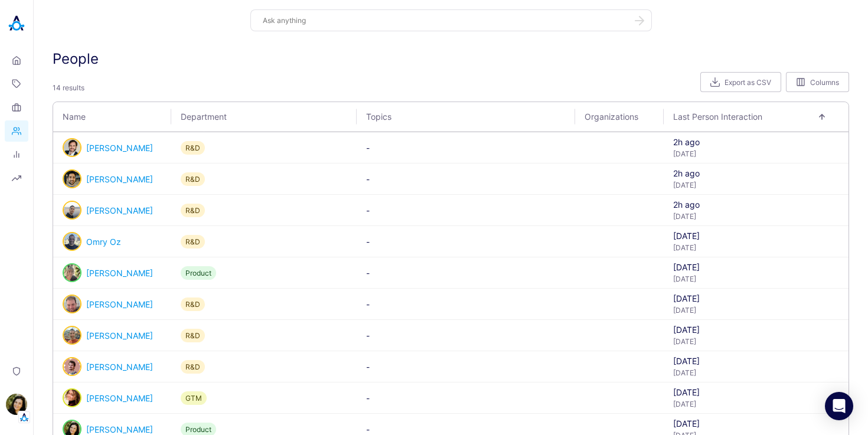 Image resolution: width=868 pixels, height=435 pixels. I want to click on span: Last Person Interaction, so click(746, 116).